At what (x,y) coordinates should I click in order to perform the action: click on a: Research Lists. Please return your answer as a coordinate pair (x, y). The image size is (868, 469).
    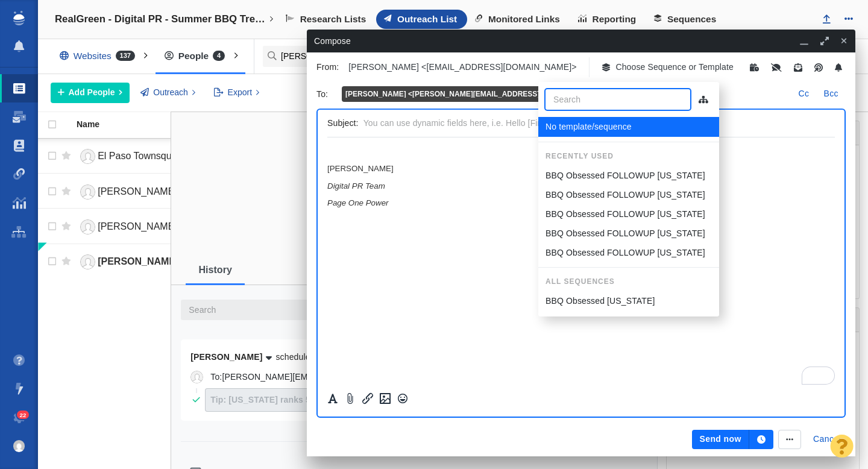
    Looking at the image, I should click on (327, 19).